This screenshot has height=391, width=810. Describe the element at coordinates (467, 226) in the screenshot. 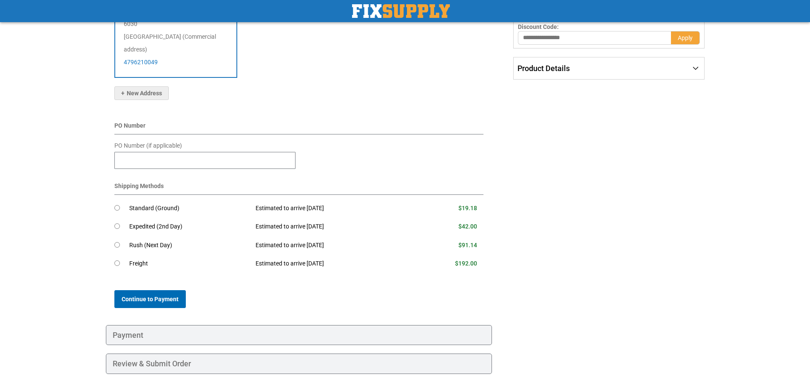

I see `span: $42.00` at that location.